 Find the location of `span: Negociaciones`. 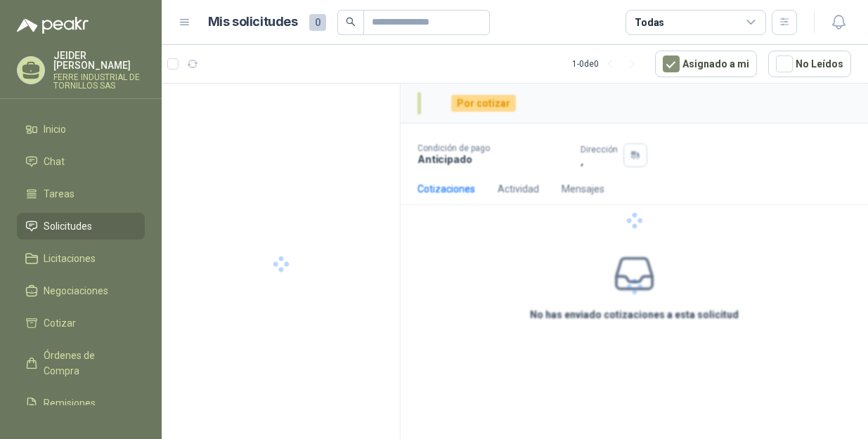

span: Negociaciones is located at coordinates (75, 291).